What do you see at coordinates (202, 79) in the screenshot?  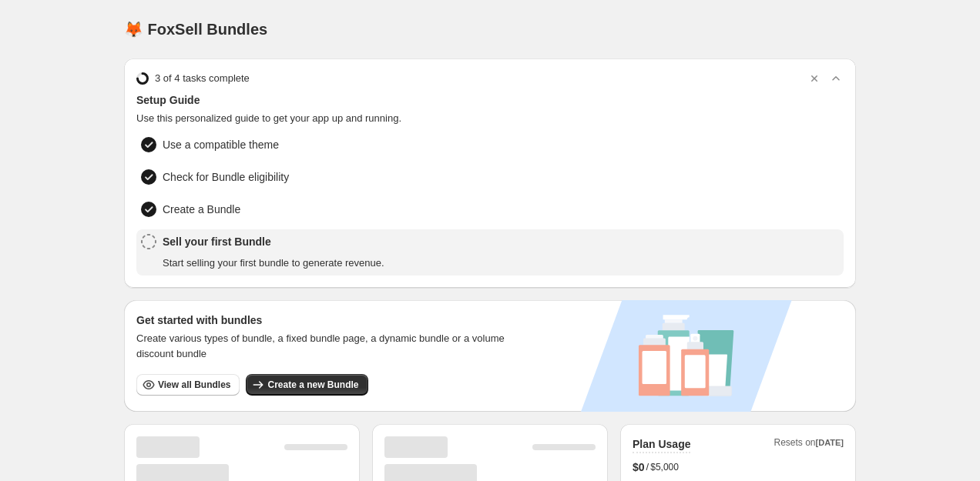 I see `span: 3 of 4 tasks complete` at bounding box center [202, 79].